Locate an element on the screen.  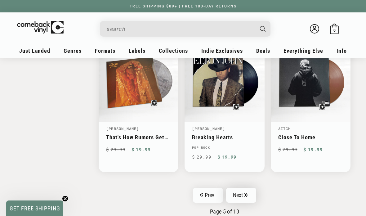
span: Just Landed is located at coordinates (35, 50).